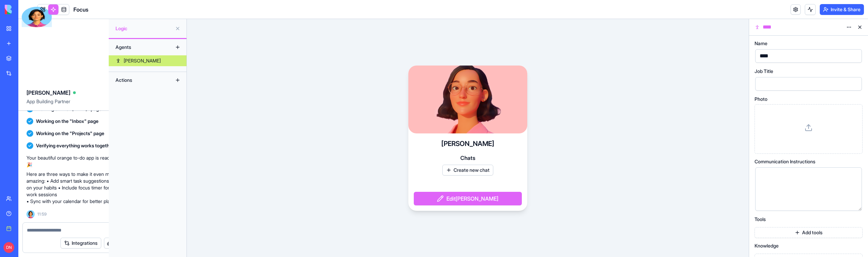  I want to click on button: Integrations, so click(81, 243).